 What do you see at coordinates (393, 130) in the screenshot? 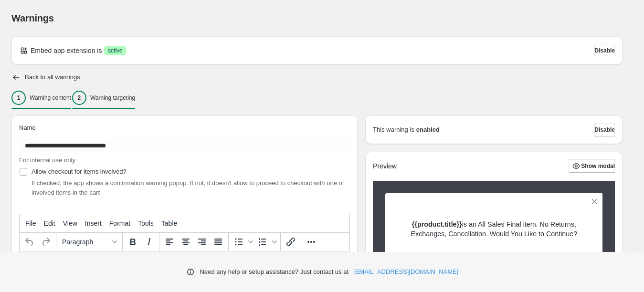
I see `p: This warning is` at bounding box center [393, 130].